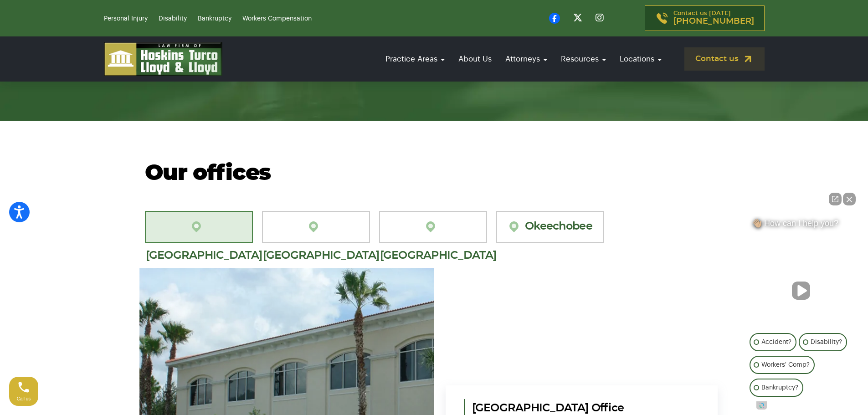 The height and width of the screenshot is (415, 868). Describe the element at coordinates (826, 342) in the screenshot. I see `p: Disability?` at that location.